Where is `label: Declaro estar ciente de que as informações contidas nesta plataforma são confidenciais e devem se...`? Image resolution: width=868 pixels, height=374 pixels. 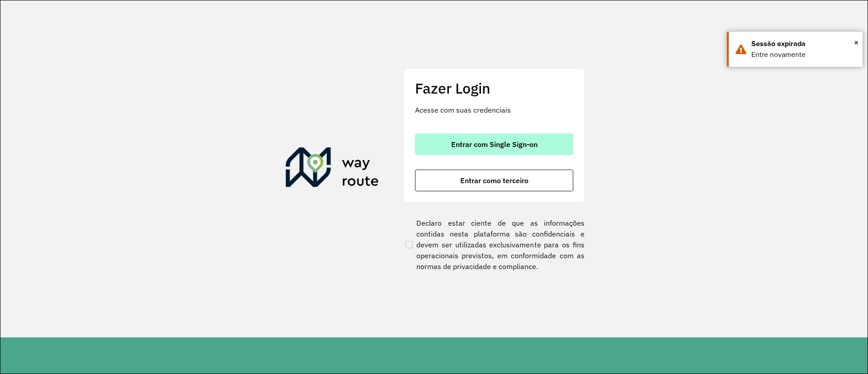
label: Declaro estar ciente de que as informações contidas nesta plataforma são confidenciais e devem se... is located at coordinates (494, 245).